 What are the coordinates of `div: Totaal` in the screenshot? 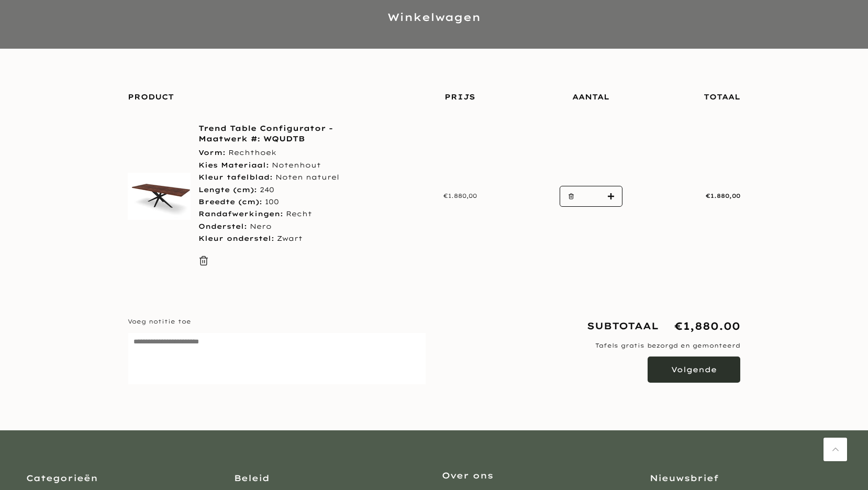 It's located at (696, 97).